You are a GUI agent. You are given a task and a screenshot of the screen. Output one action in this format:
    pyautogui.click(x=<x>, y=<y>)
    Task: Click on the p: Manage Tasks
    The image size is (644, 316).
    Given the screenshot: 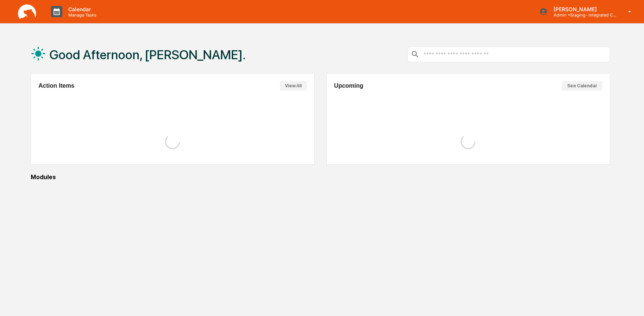 What is the action you would take?
    pyautogui.click(x=81, y=15)
    